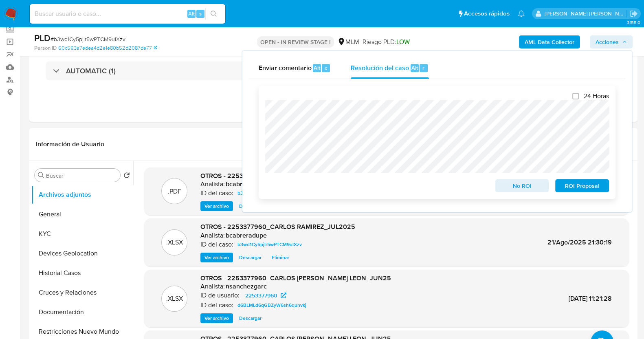 The image size is (644, 339). I want to click on p: OPEN - IN REVIEW STAGE I, so click(295, 42).